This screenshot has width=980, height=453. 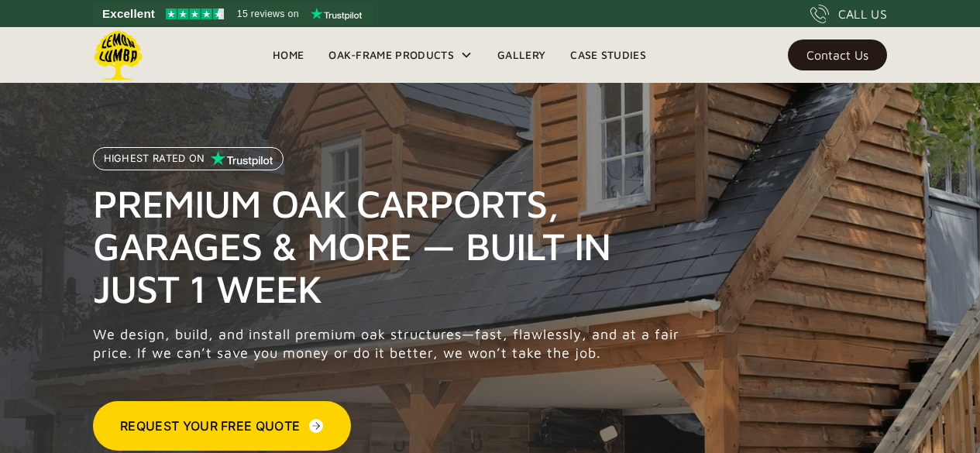 I want to click on a: Highest Rated on, so click(x=189, y=164).